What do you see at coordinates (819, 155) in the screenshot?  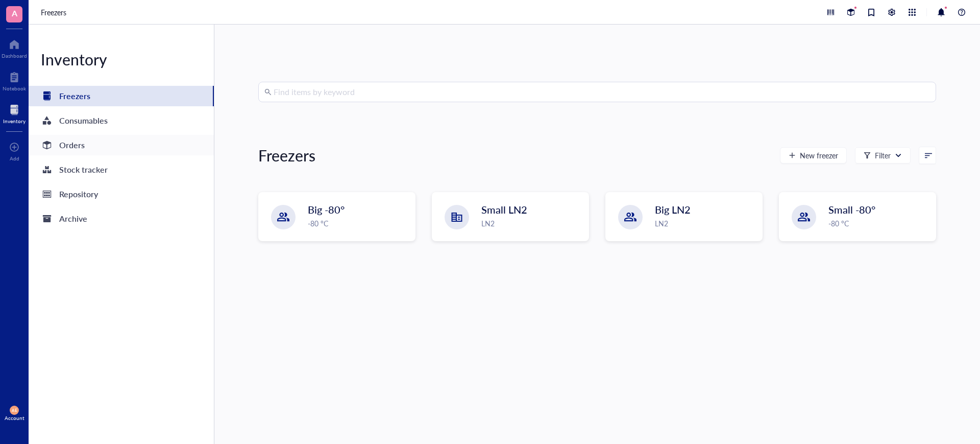 I see `span: New freezer` at bounding box center [819, 155].